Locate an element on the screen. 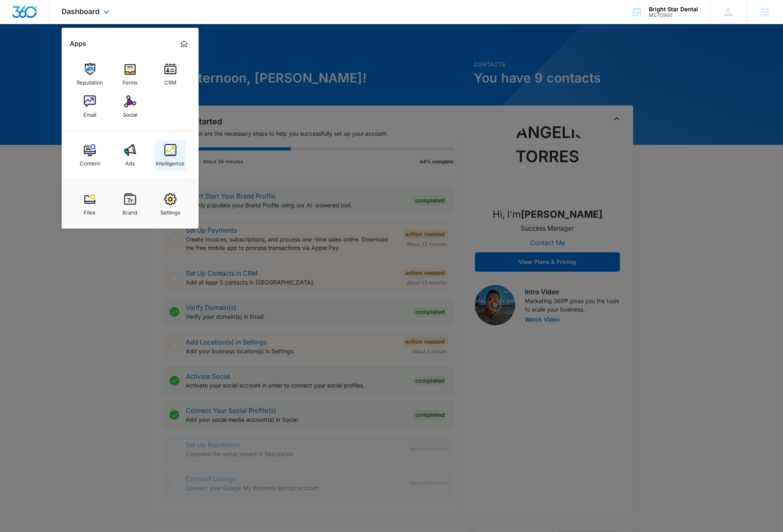  div: Brand is located at coordinates (130, 211).